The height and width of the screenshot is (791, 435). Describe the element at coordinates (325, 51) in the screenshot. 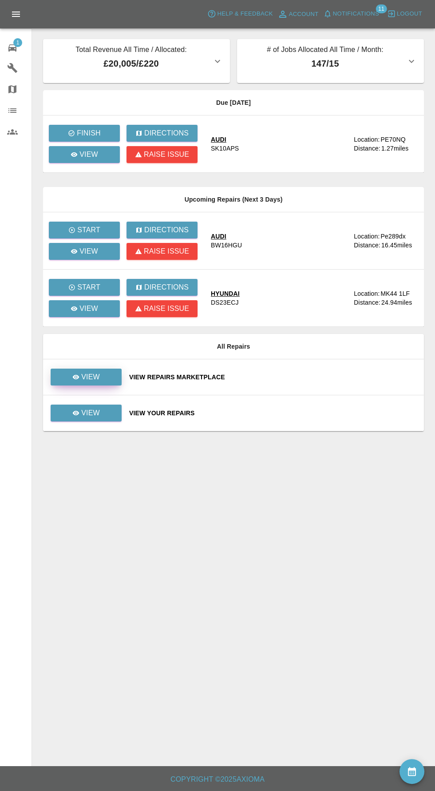

I see `p: # of Jobs Allocated All Time / Month:` at that location.